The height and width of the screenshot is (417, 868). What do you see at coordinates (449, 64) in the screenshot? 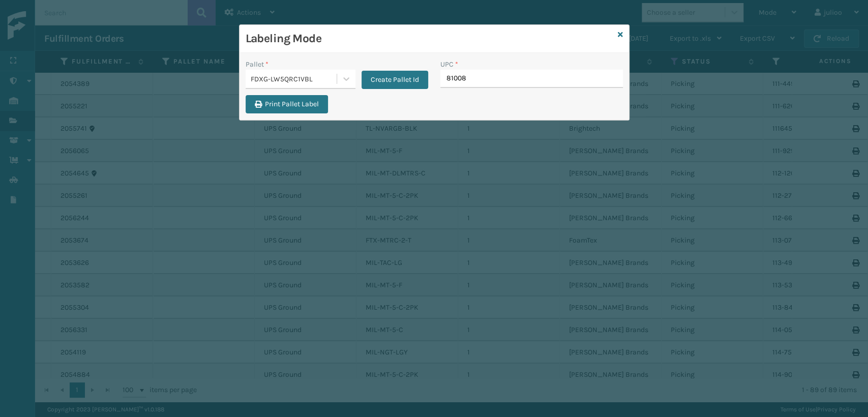
I see `label: UPC` at bounding box center [449, 64].